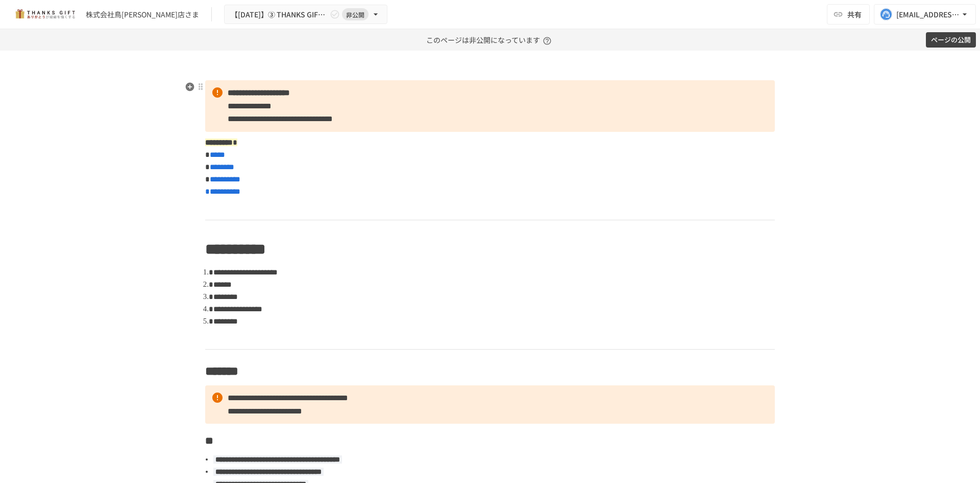 The image size is (980, 483). What do you see at coordinates (490, 40) in the screenshot?
I see `p: このページは非公開になっています` at bounding box center [490, 40].